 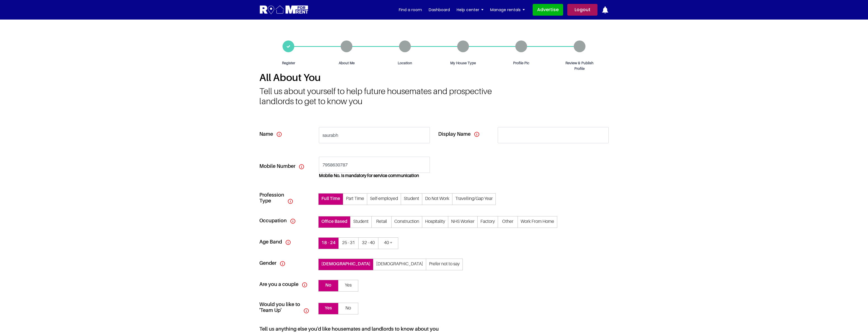 What do you see at coordinates (508, 222) in the screenshot?
I see `span: Other` at bounding box center [508, 222].